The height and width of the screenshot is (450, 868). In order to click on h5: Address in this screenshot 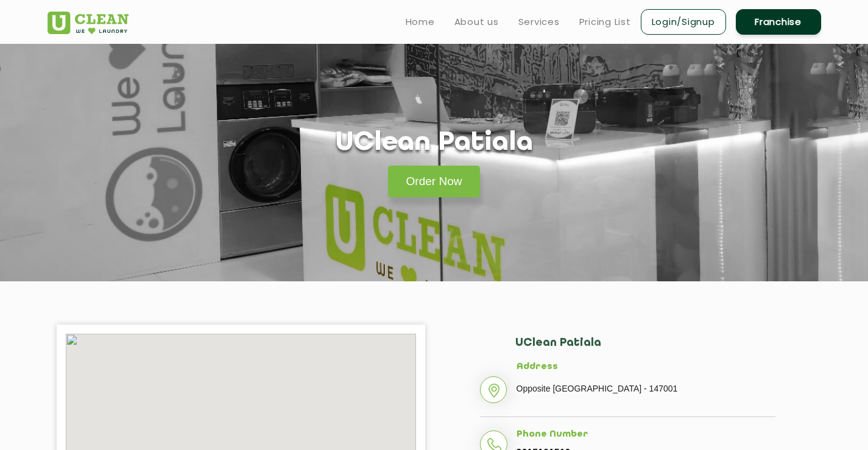, I will do `click(646, 367)`.